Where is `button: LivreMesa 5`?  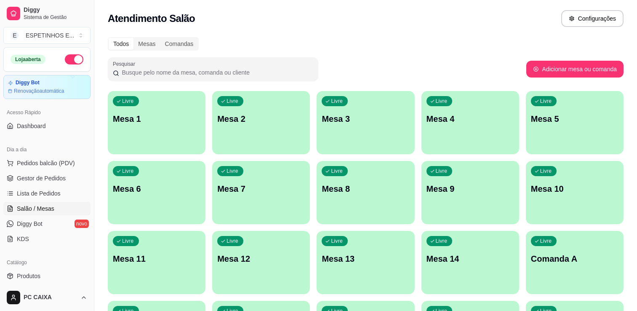 button: LivreMesa 5 is located at coordinates (574, 122).